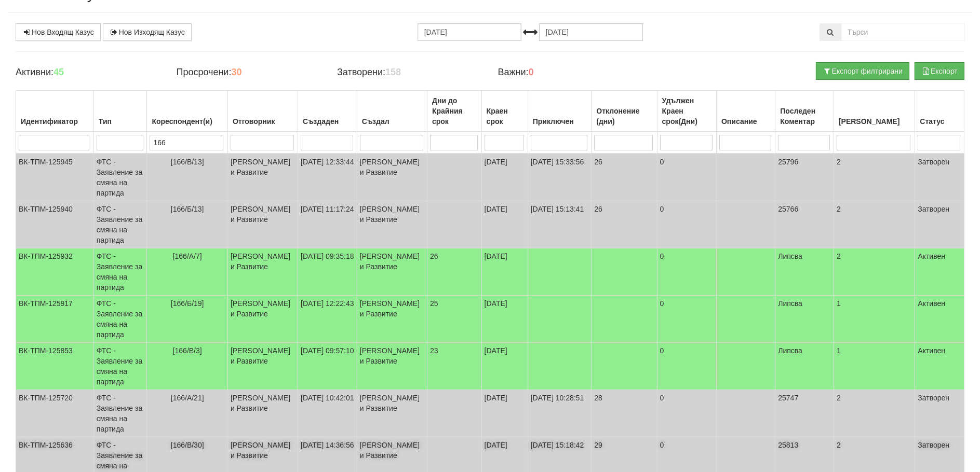 The width and height of the screenshot is (980, 472). What do you see at coordinates (187, 257) in the screenshot?
I see `span: [166/А/7]` at bounding box center [187, 257].